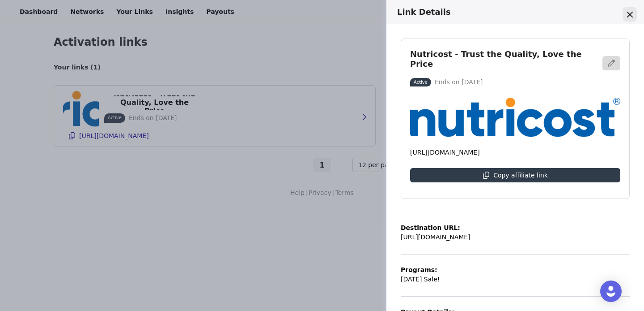 Image resolution: width=644 pixels, height=311 pixels. Describe the element at coordinates (515, 118) in the screenshot. I see `img: Nutricost - Trust the Quality, Love the Price` at that location.